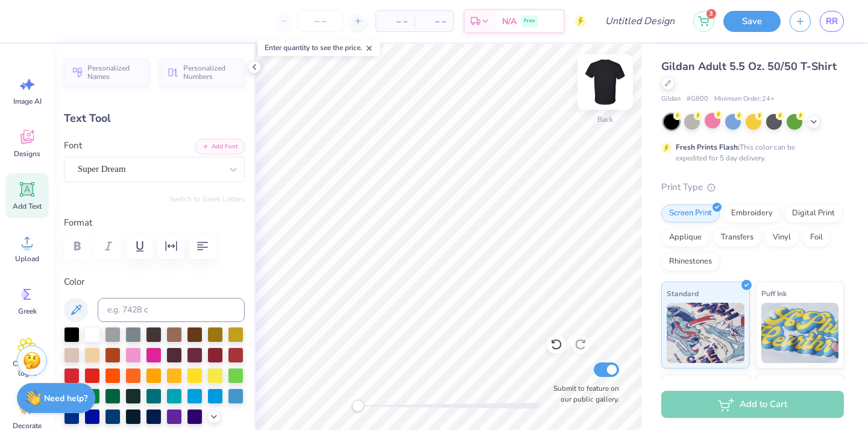 This screenshot has height=430, width=868. I want to click on div: Rhinestones, so click(690, 261).